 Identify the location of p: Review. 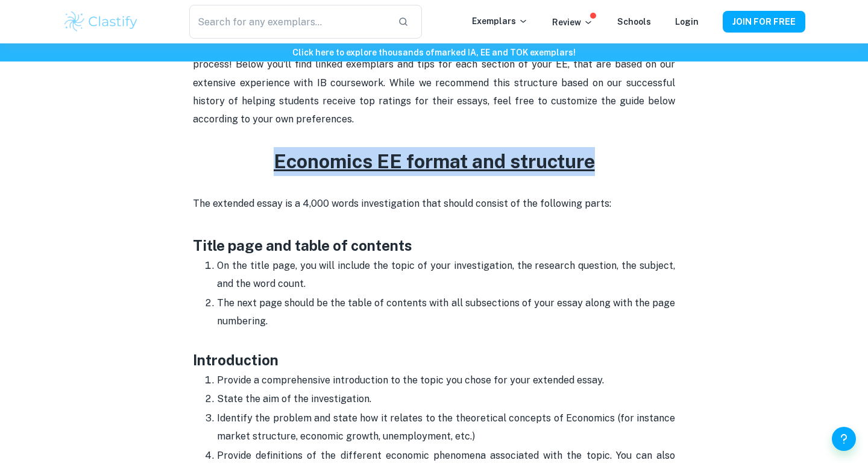
(573, 23).